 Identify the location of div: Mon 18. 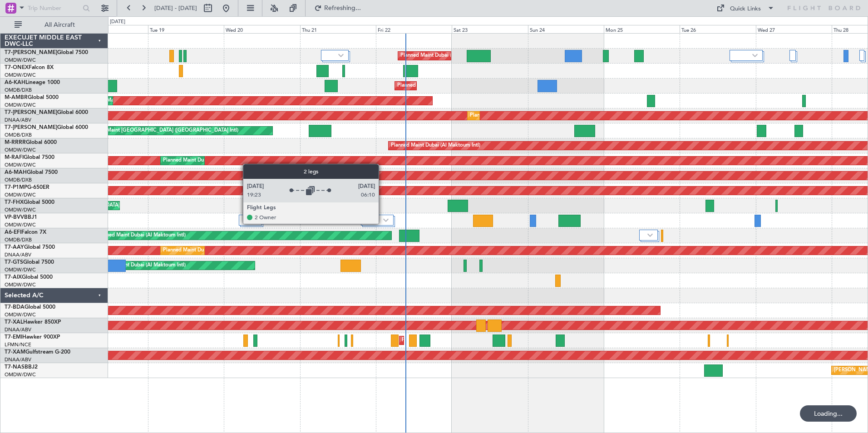
(109, 29).